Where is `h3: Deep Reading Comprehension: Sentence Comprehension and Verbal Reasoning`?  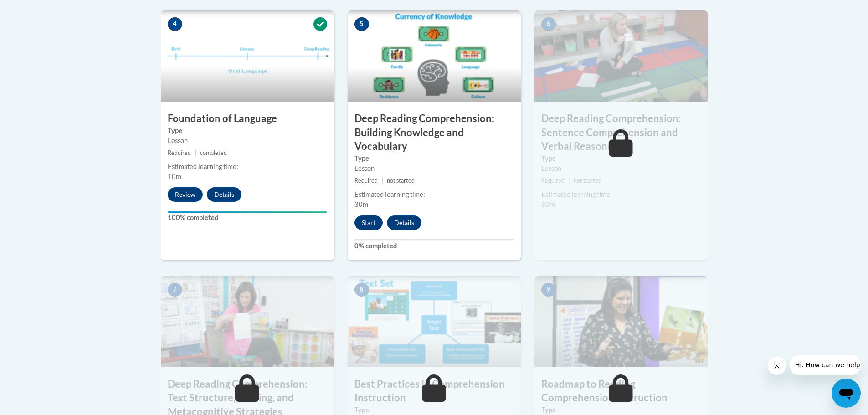
h3: Deep Reading Comprehension: Sentence Comprehension and Verbal Reasoning is located at coordinates (621, 133).